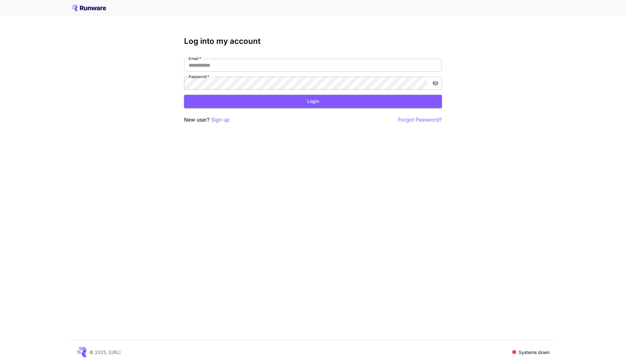 The height and width of the screenshot is (364, 626). What do you see at coordinates (194, 58) in the screenshot?
I see `label: Email` at bounding box center [194, 58].